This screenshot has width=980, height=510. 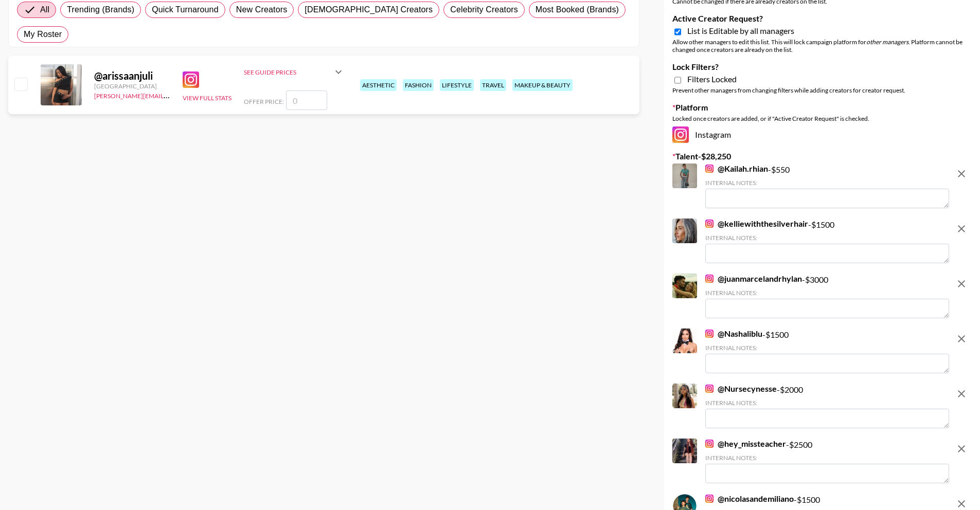 I want to click on span: Quick Turnaround, so click(x=186, y=10).